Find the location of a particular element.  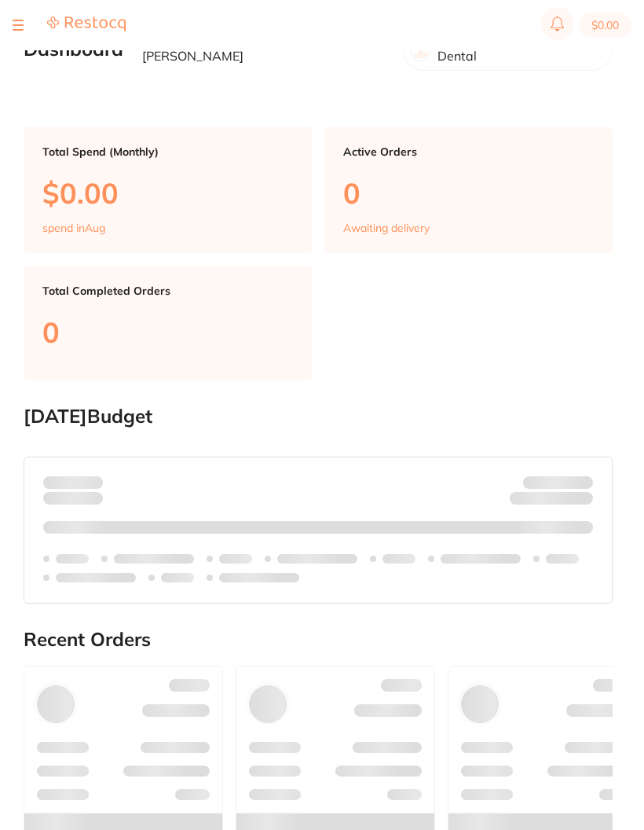

h2: Dashboard is located at coordinates (73, 49).